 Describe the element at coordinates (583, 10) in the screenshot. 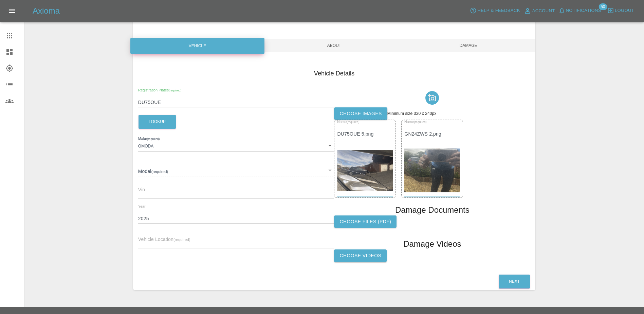

I see `span: Notifications` at that location.